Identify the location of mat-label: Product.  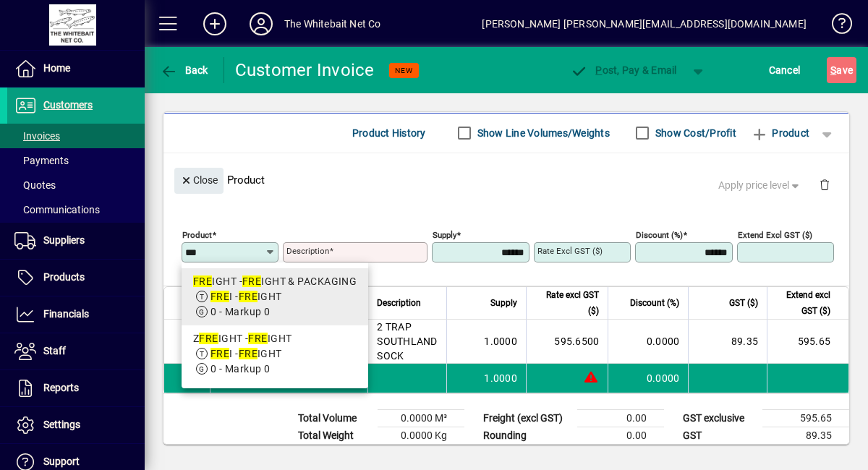
(197, 235).